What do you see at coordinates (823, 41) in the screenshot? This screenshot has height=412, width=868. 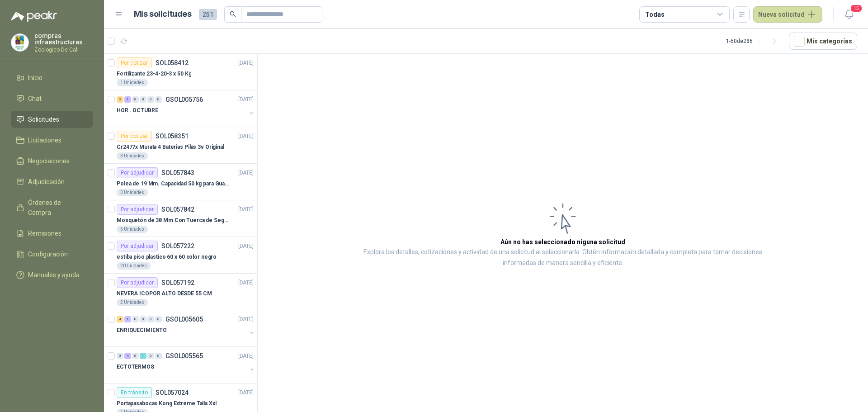 I see `button: Mís categorías` at bounding box center [823, 41].